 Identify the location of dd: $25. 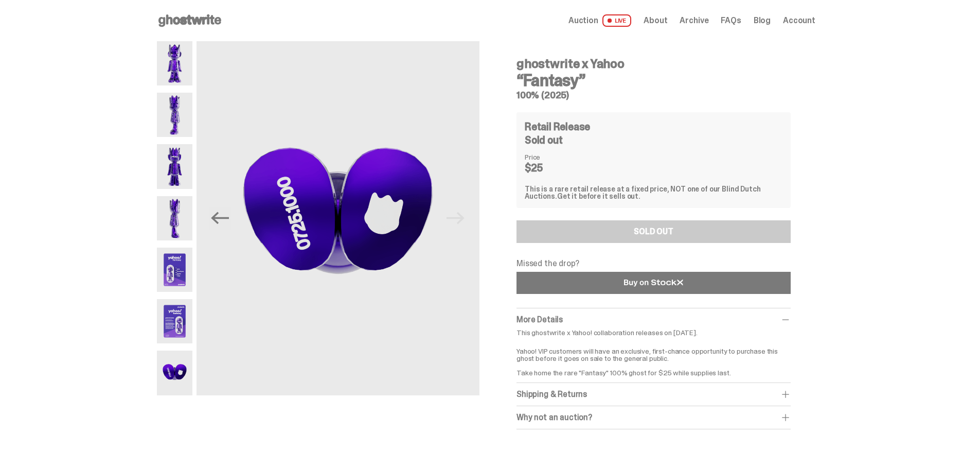
(551, 168).